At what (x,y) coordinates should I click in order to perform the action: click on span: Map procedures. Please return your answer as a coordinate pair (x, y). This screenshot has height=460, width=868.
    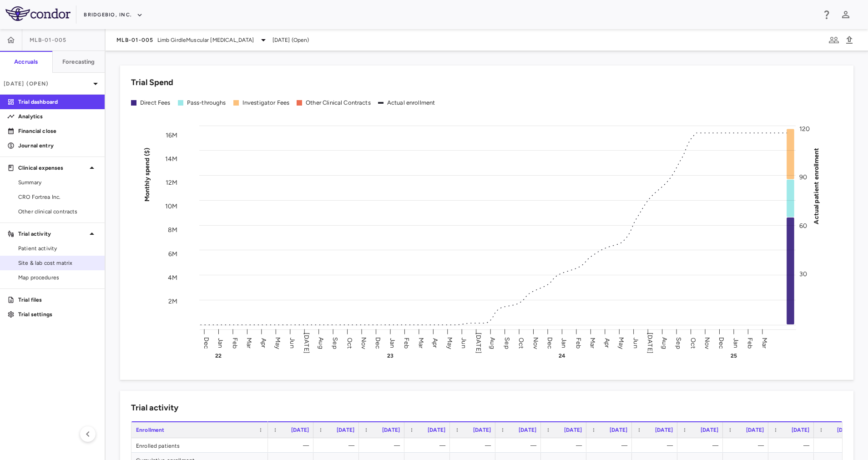
    Looking at the image, I should click on (58, 277).